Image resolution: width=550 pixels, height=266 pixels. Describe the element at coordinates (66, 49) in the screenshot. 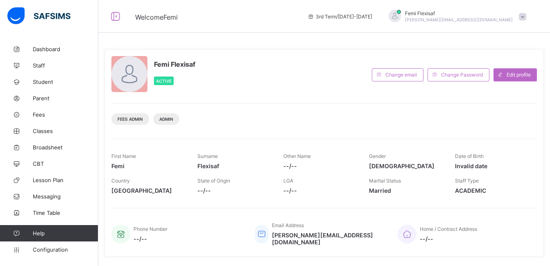

I see `span: Dashboard` at that location.